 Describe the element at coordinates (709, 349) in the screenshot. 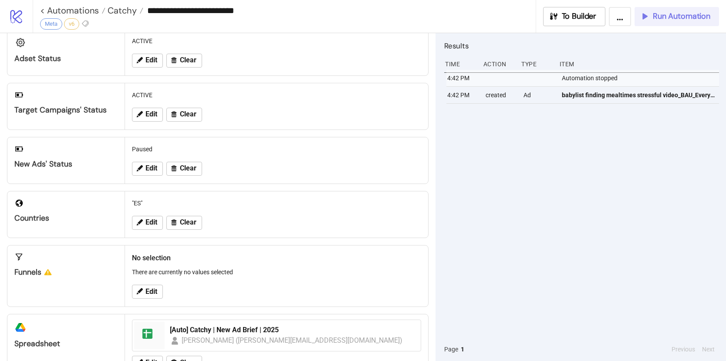

I see `button: Next` at that location.